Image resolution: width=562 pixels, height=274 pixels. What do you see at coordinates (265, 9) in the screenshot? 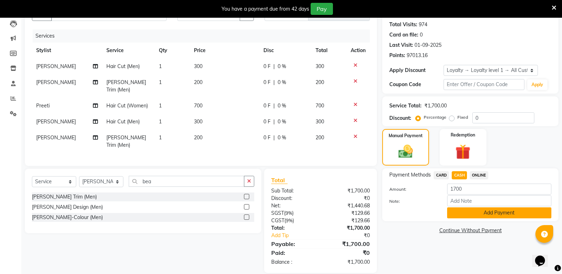
I see `div: You have a payment due from 42 days` at bounding box center [265, 9].